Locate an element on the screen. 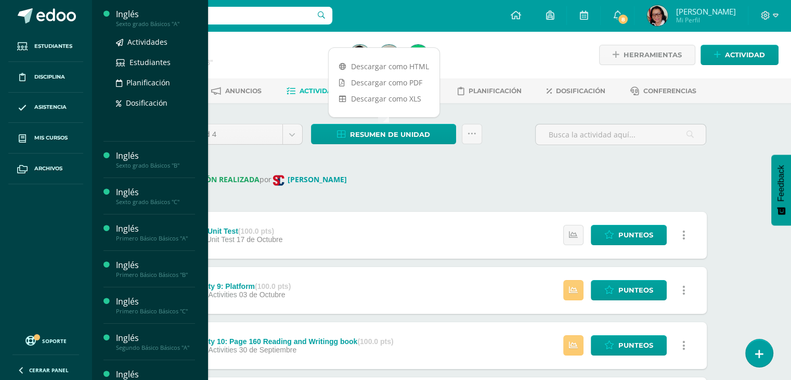 The image size is (791, 380). input: Busca un usuario... is located at coordinates (215, 16).